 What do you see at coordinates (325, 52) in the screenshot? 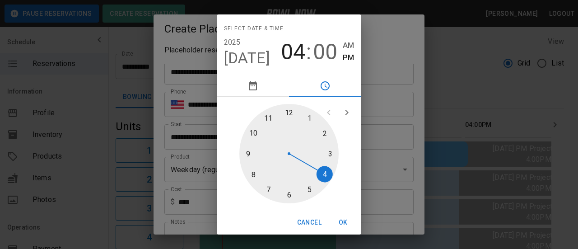
I see `span: 00` at bounding box center [325, 52].